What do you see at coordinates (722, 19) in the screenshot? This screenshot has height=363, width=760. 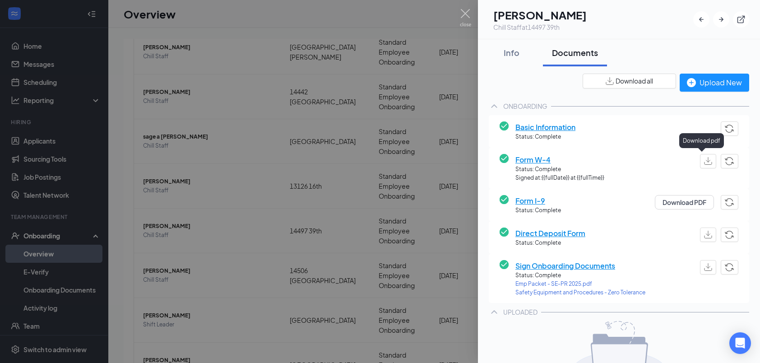 I see `svg: ArrowRight` at bounding box center [722, 19].